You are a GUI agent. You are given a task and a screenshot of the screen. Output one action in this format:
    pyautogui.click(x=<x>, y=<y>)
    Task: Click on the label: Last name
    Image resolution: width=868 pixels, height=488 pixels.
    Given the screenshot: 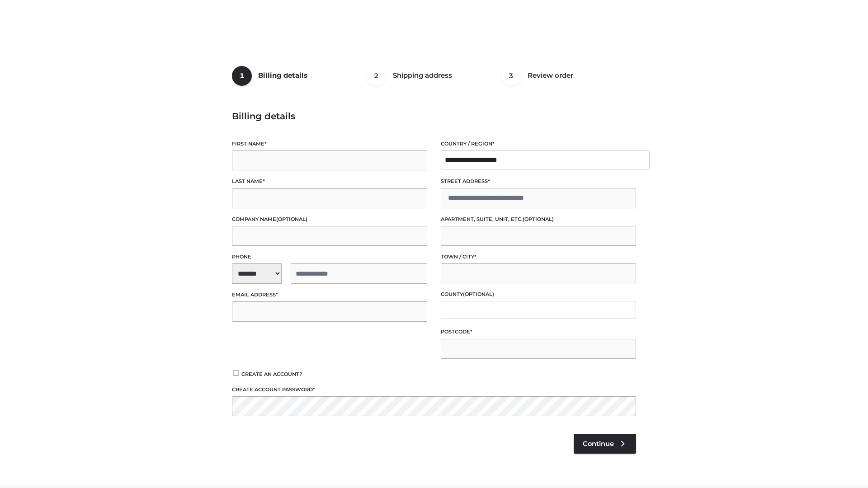 What is the action you would take?
    pyautogui.click(x=330, y=182)
    